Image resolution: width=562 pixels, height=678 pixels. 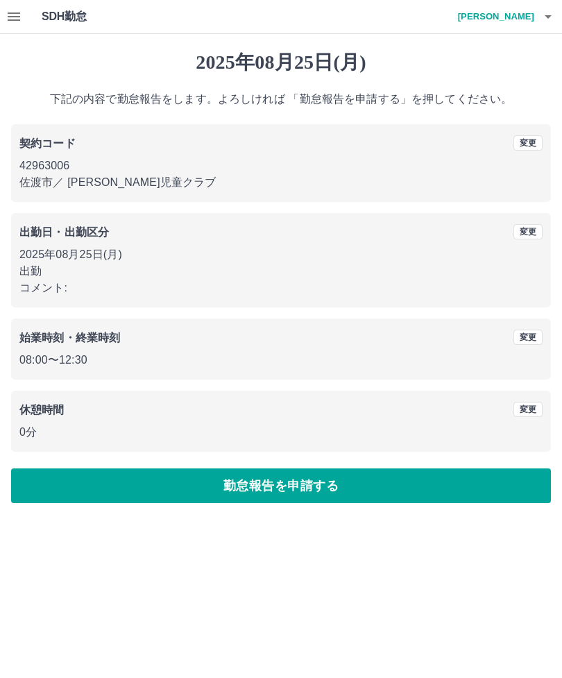 I want to click on p: 下記の内容で勤怠報告をします。よろしければ 「勤怠報告を申請する」を押してください。, so click(x=281, y=99).